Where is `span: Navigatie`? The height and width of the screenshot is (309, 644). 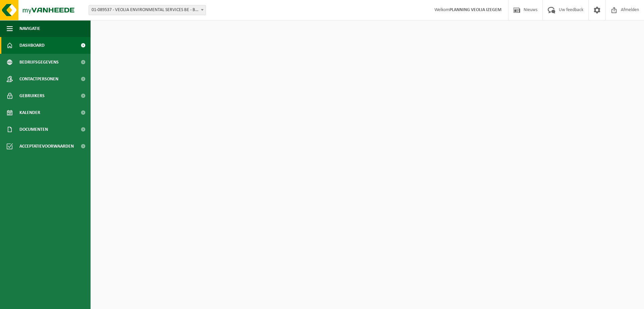 span: Navigatie is located at coordinates (30, 29).